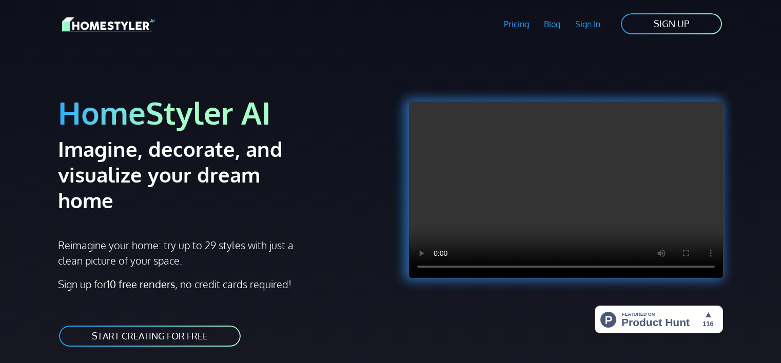 This screenshot has height=363, width=781. I want to click on p: Sign up for , no credit cards required!, so click(221, 284).